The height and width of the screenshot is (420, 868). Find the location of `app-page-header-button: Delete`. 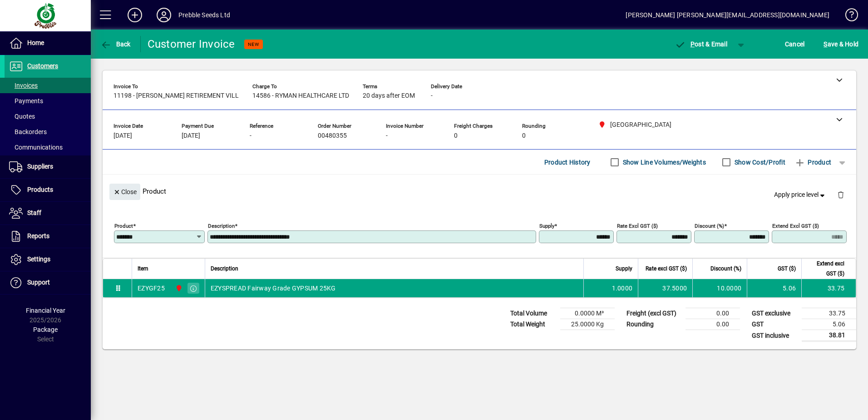

app-page-header-button: Delete is located at coordinates (841, 194).